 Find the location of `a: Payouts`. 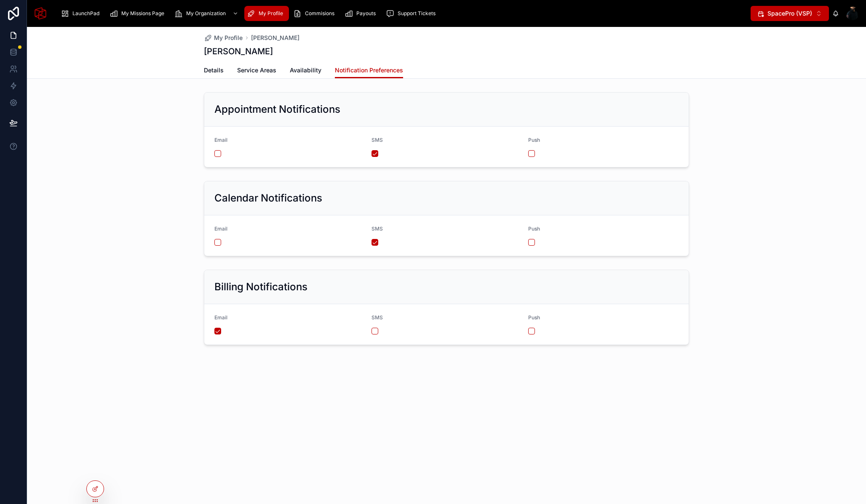

a: Payouts is located at coordinates (362, 14).